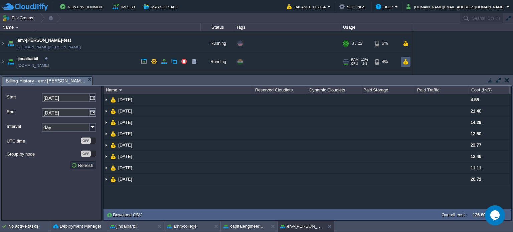 This screenshot has width=513, height=232. Describe the element at coordinates (455, 215) in the screenshot. I see `label: Overall cost :` at that location.